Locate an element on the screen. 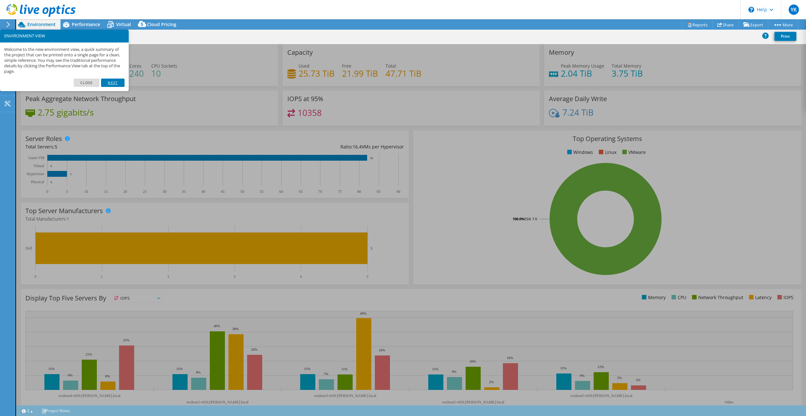 The width and height of the screenshot is (806, 416). h3: ENVIRONMENT VIEW is located at coordinates (64, 36).